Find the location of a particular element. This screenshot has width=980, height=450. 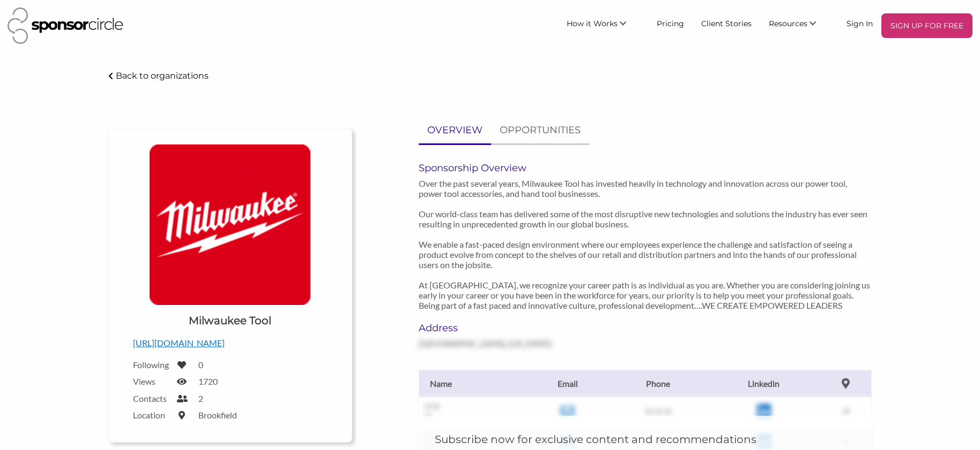

th: Name is located at coordinates (472, 383).